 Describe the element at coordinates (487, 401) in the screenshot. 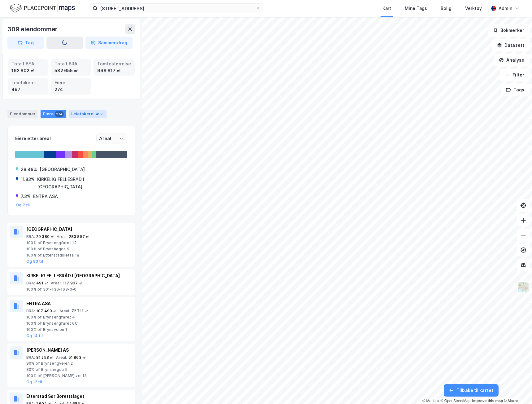

I see `a: Improve this map` at that location.